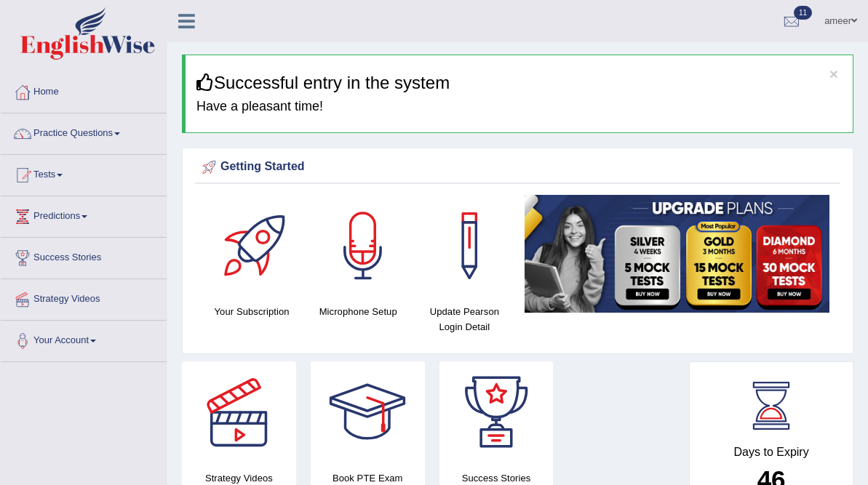  Describe the element at coordinates (772, 452) in the screenshot. I see `h4: Days to Expiry` at that location.